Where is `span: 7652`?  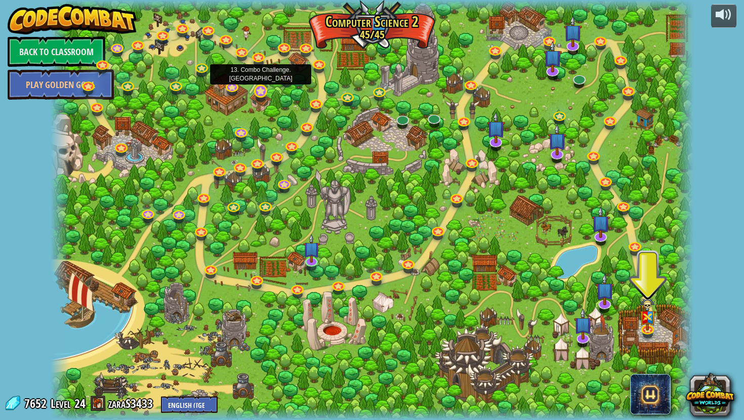 span: 7652 is located at coordinates (37, 403).